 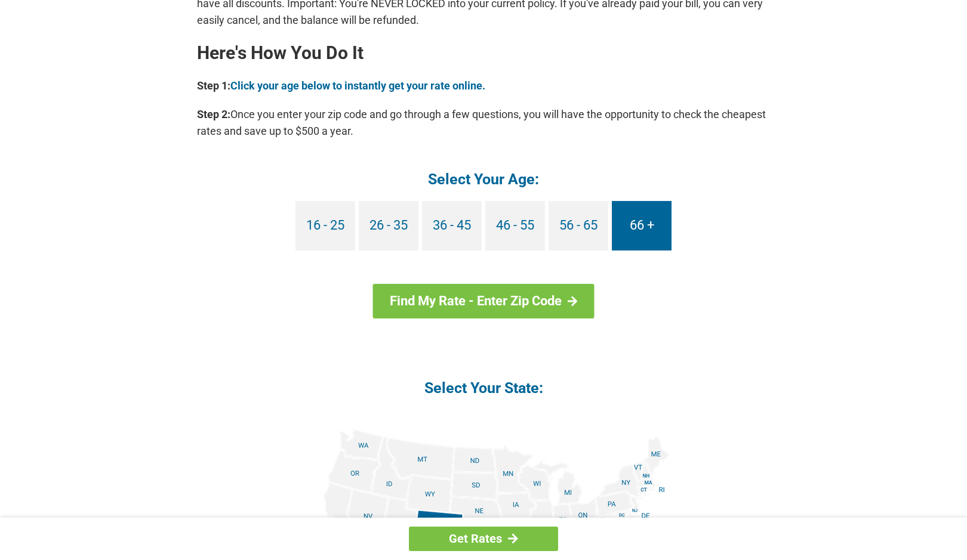 What do you see at coordinates (213, 85) in the screenshot?
I see `b: Step 1:` at bounding box center [213, 85].